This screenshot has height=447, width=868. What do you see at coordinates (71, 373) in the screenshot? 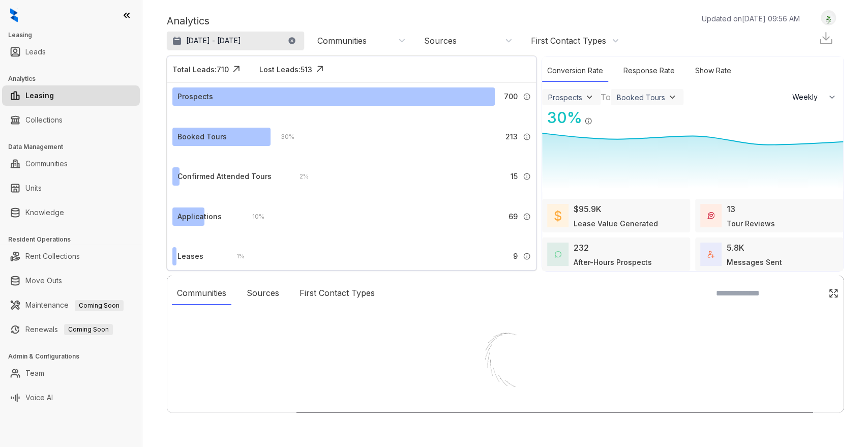
I see `li: Team` at bounding box center [71, 373].